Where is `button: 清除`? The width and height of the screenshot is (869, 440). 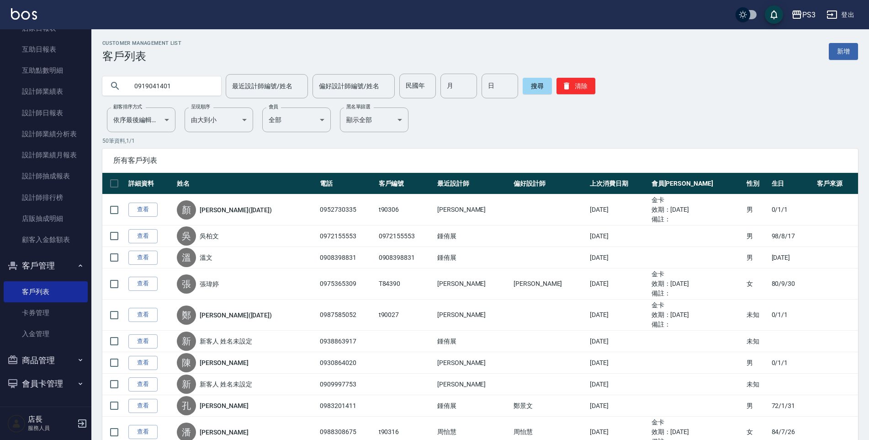
button: 清除 is located at coordinates (576, 86).